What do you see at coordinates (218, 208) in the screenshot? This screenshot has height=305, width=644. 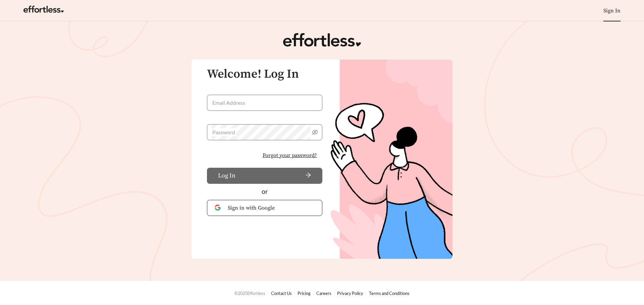 I see `img: Google Authentication` at bounding box center [218, 208].